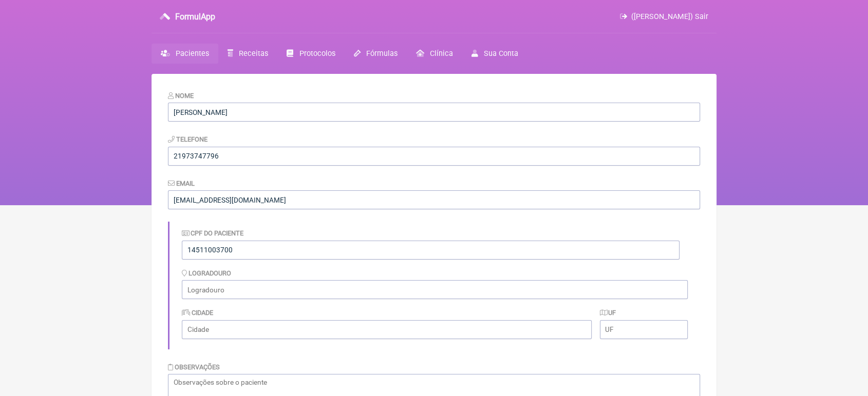 This screenshot has height=396, width=868. I want to click on span: Receitas, so click(253, 53).